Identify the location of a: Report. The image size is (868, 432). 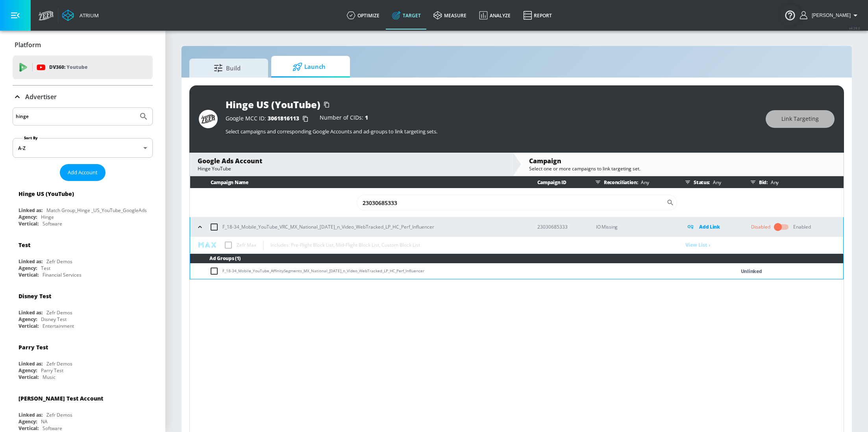
(537, 15).